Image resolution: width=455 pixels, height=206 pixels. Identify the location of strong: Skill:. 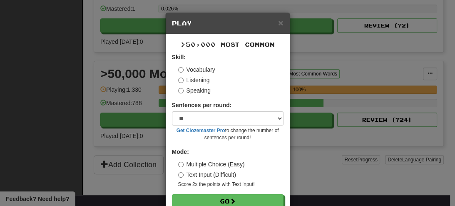
(179, 57).